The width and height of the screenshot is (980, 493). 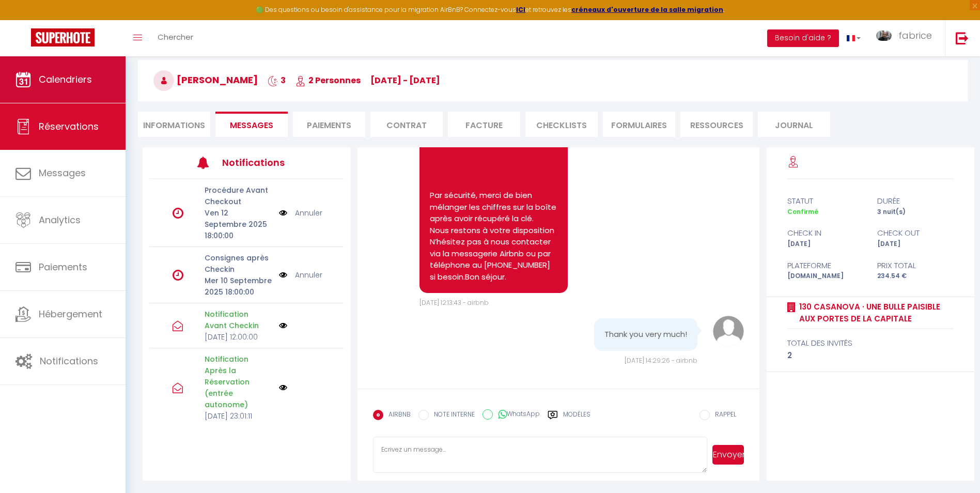 I want to click on div: durée, so click(x=915, y=201).